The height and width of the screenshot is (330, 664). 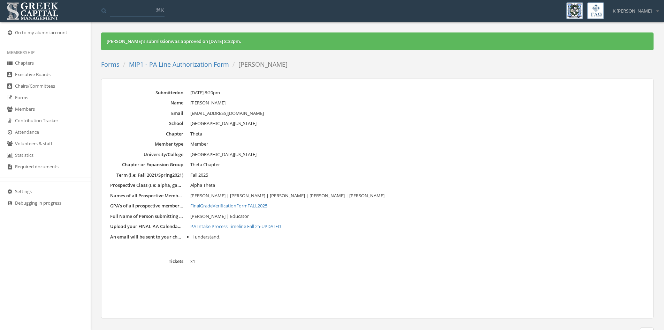 I want to click on dt: Term (i.e: Fall 2021/Spring2021), so click(x=147, y=175).